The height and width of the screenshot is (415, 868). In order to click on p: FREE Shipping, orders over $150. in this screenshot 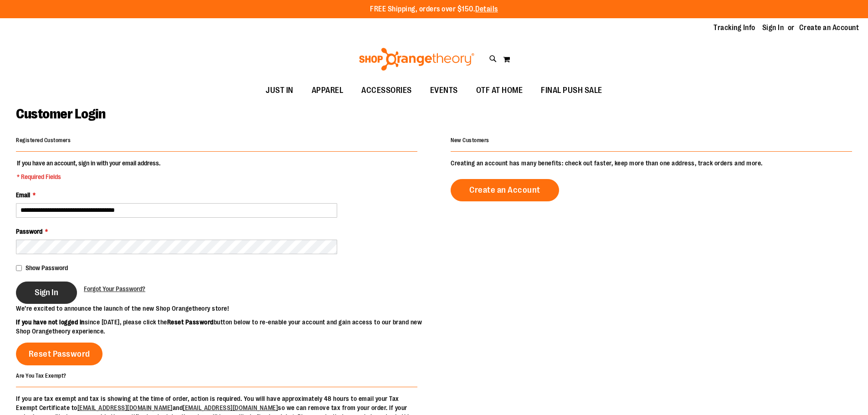, I will do `click(434, 9)`.